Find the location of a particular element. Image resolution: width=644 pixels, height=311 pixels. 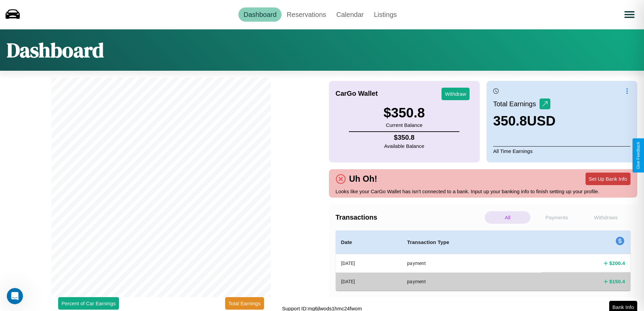

p: Total Earnings is located at coordinates (516, 104).